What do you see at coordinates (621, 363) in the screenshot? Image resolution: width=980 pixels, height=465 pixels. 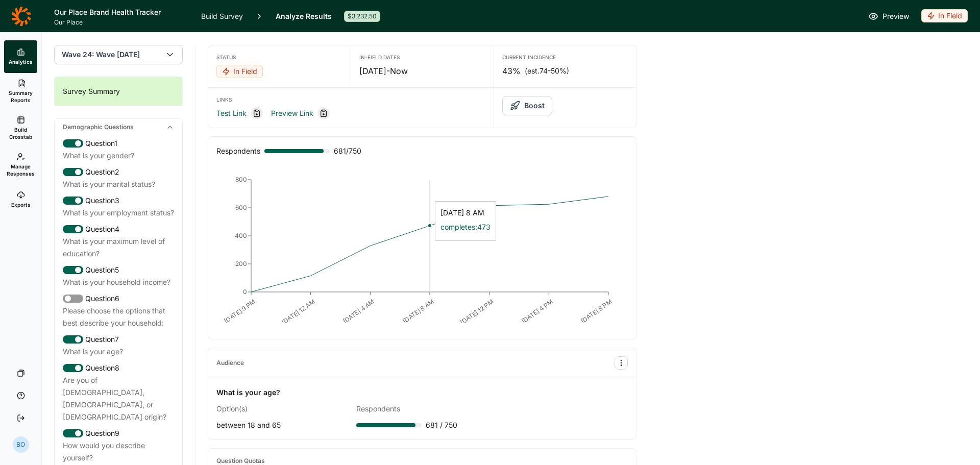 I see `button: Audience Options` at bounding box center [621, 363].